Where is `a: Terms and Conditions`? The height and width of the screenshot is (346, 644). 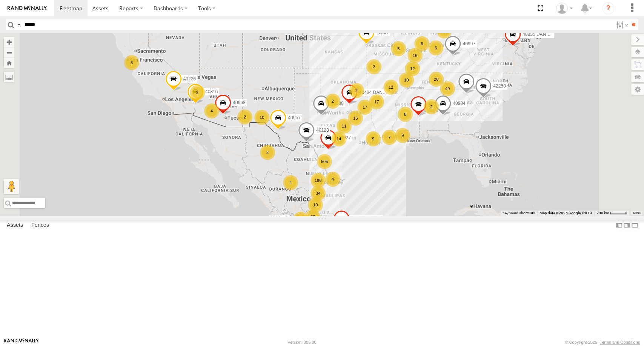
a: Terms and Conditions is located at coordinates (620, 342).